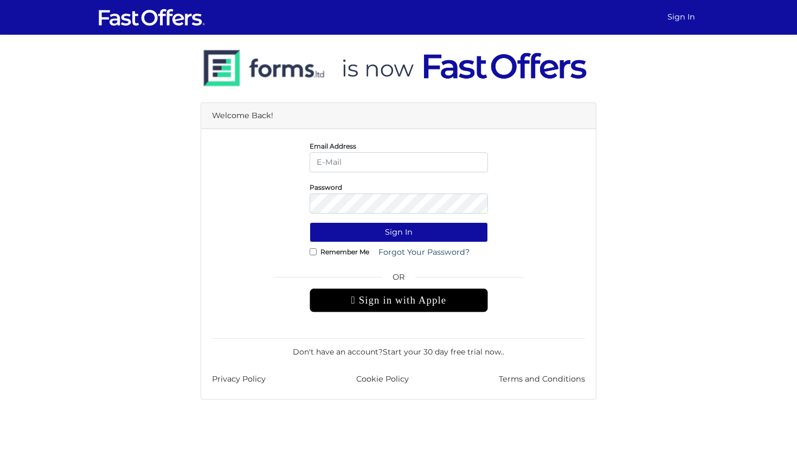 This screenshot has width=797, height=451. What do you see at coordinates (424, 252) in the screenshot?
I see `a: Forgot Your Password?` at bounding box center [424, 252].